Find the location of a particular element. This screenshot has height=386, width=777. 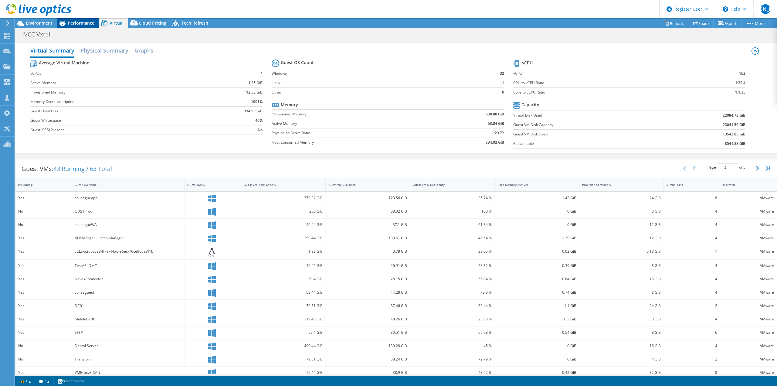

div: 65.08 % is located at coordinates (452, 332).